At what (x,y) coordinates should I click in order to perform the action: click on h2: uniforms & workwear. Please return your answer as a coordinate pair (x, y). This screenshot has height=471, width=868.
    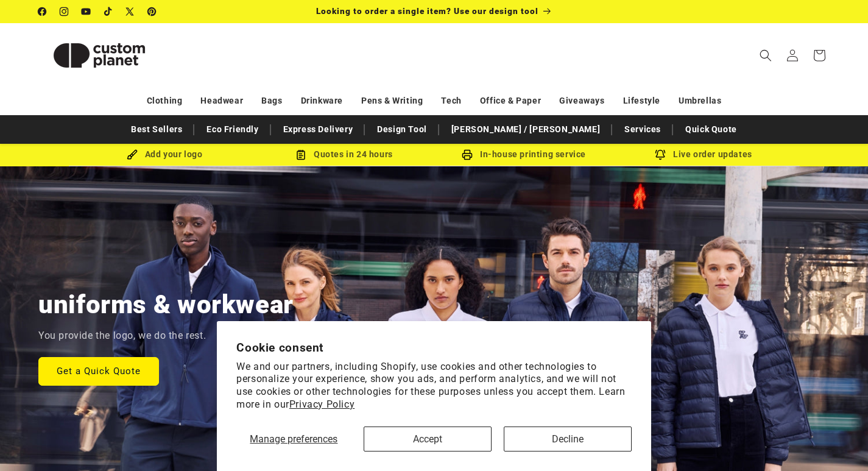
    Looking at the image, I should click on (166, 304).